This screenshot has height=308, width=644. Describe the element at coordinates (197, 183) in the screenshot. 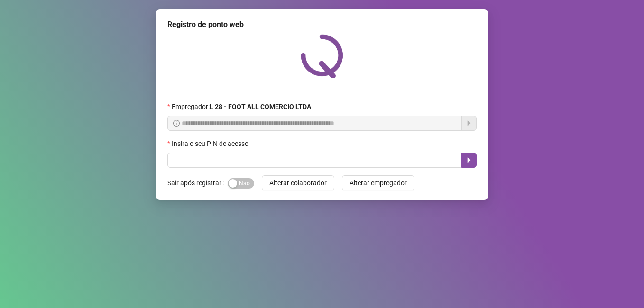

I see `label: Sair após registrar` at that location.